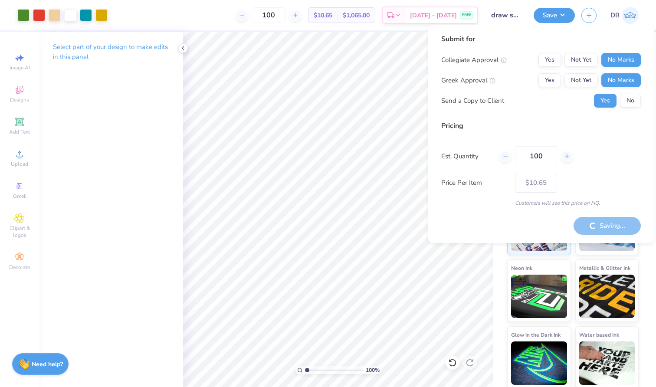  What do you see at coordinates (20, 196) in the screenshot?
I see `span: Greek` at bounding box center [20, 196].